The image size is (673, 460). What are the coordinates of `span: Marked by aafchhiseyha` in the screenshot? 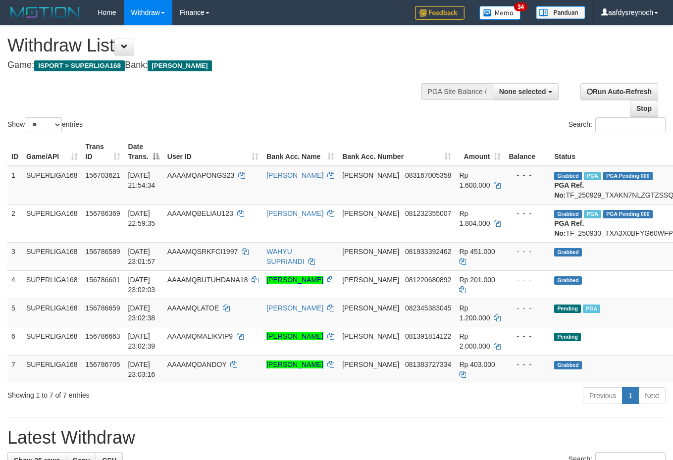 It's located at (592, 176).